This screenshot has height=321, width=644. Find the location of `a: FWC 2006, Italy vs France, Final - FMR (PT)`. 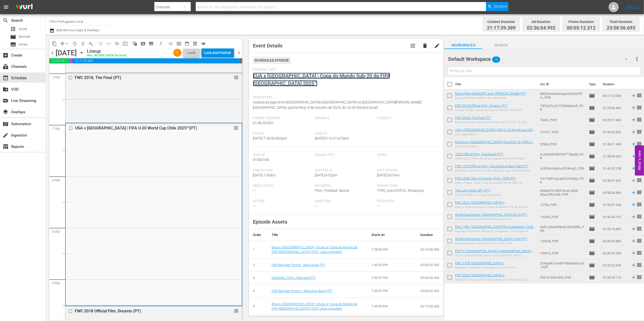

a: FWC 2006, Italy vs France, Final - FMR (PT) is located at coordinates (485, 178).